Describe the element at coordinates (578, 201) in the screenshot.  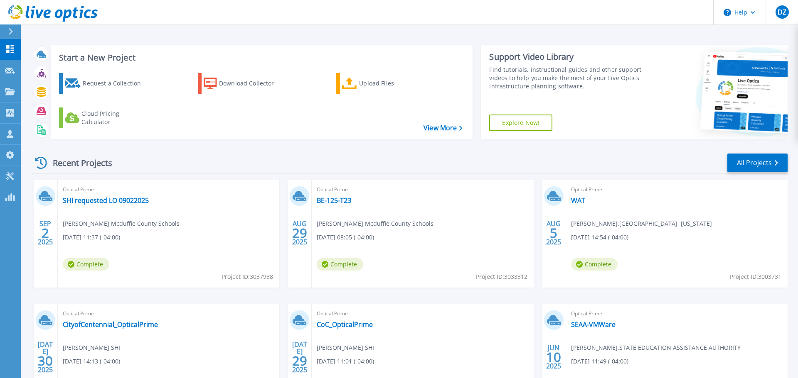
I see `a: WAT` at that location.